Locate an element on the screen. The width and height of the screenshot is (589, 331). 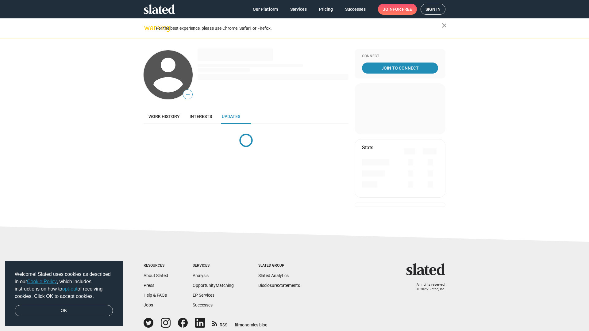
span: Interests is located at coordinates (201, 117).